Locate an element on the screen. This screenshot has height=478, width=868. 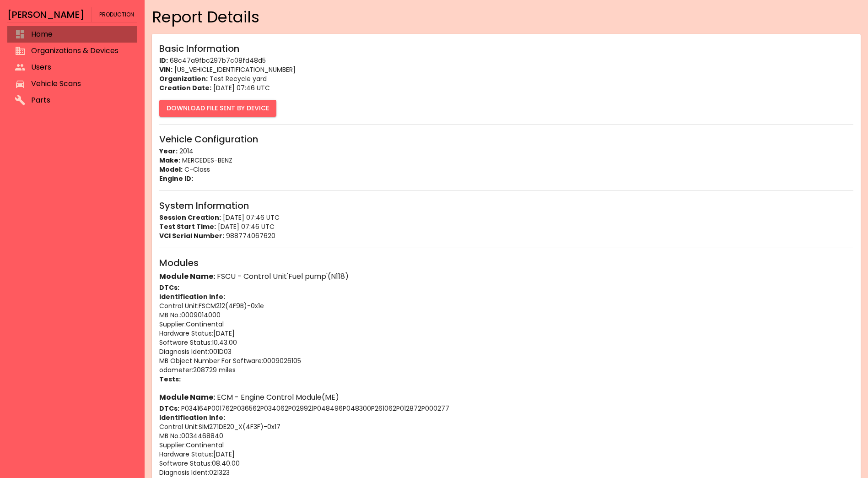
strong: Year: is located at coordinates (169, 151).